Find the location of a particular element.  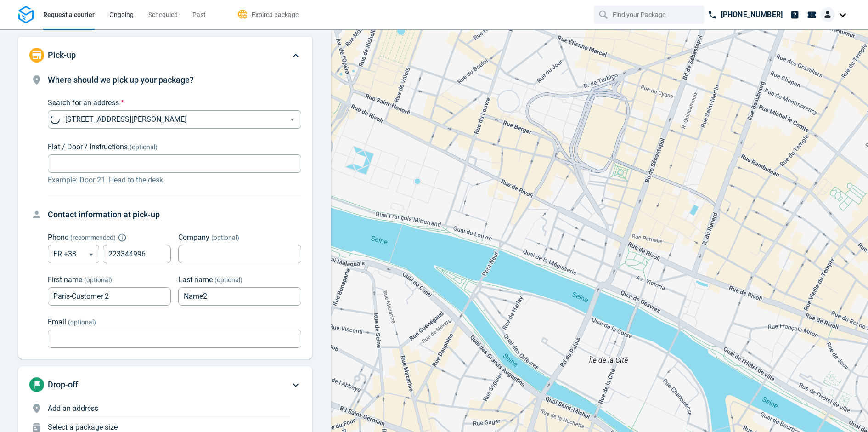

span: Request a courier is located at coordinates (69, 15).